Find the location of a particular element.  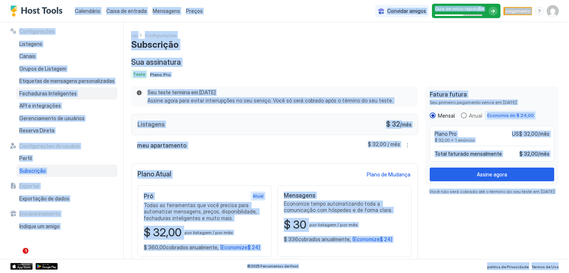

a: Reserva Direta is located at coordinates (67, 131).